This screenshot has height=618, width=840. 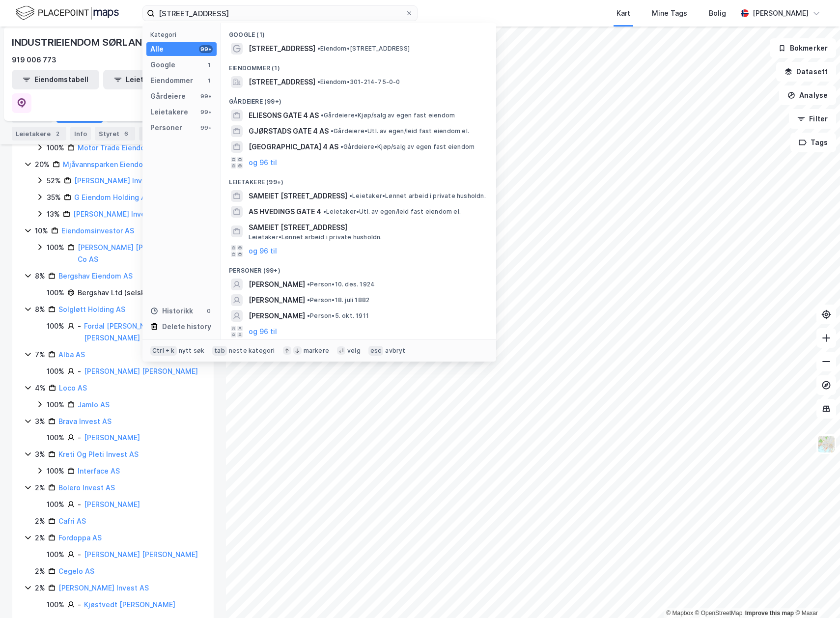 I want to click on div: 7%, so click(x=40, y=355).